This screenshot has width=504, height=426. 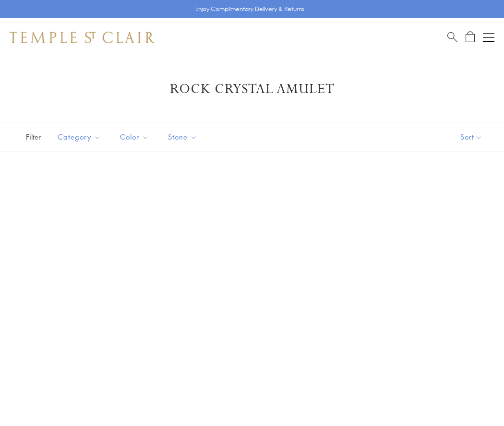 What do you see at coordinates (250, 9) in the screenshot?
I see `p: Enjoy Complimentary Delivery & Returns` at bounding box center [250, 9].